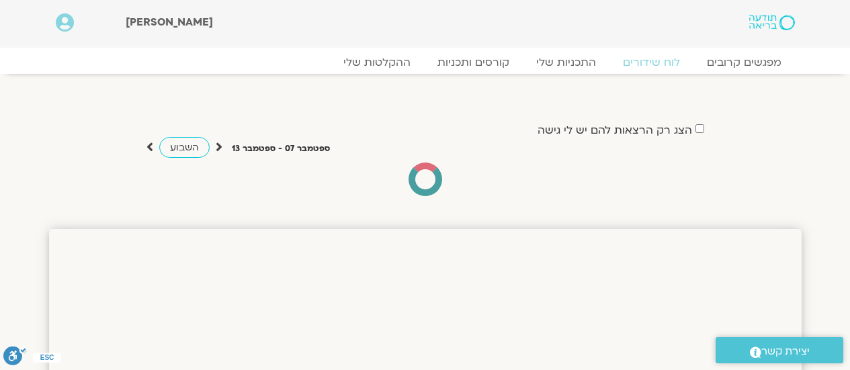  I want to click on a: לוח שידורים, so click(651, 63).